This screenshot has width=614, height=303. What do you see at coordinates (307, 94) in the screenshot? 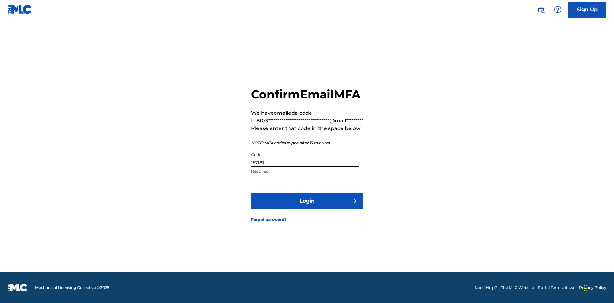
I see `h2: Confirm Email MFA` at bounding box center [307, 94].